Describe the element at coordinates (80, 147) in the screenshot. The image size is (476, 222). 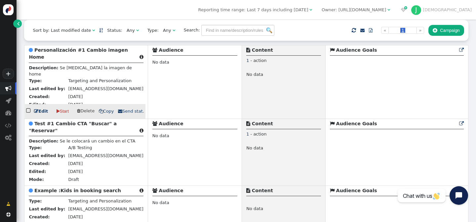
I see `span: A/B Testing` at that location.